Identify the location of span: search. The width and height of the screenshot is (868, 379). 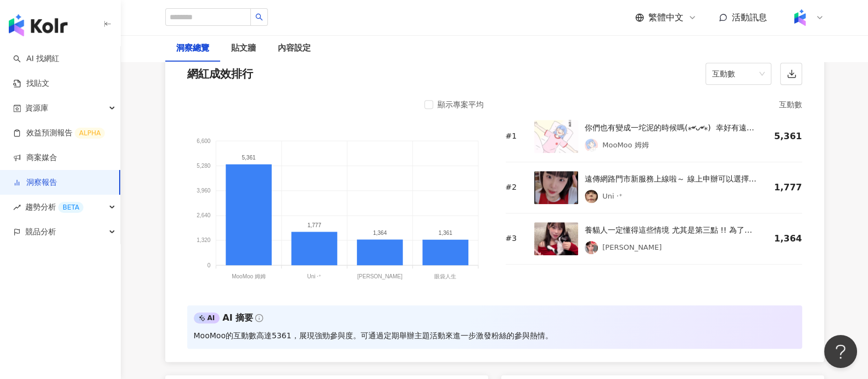
(259, 17).